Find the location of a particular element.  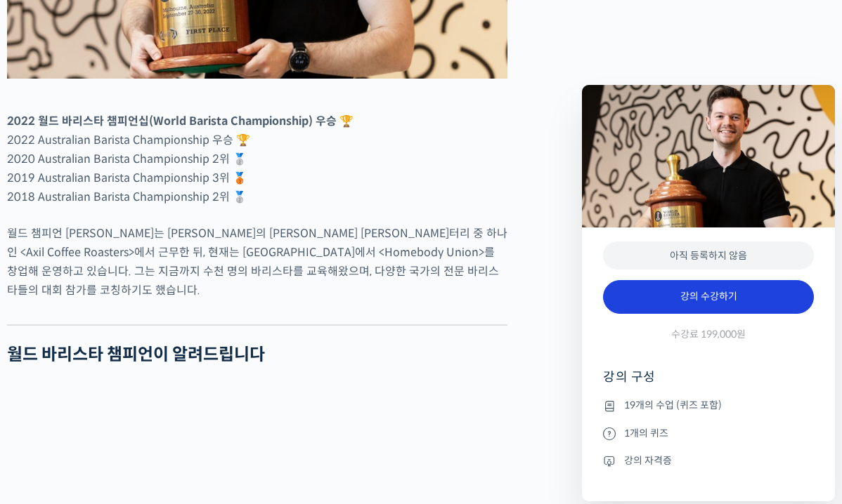

a: 강의 수강하기 is located at coordinates (708, 297).